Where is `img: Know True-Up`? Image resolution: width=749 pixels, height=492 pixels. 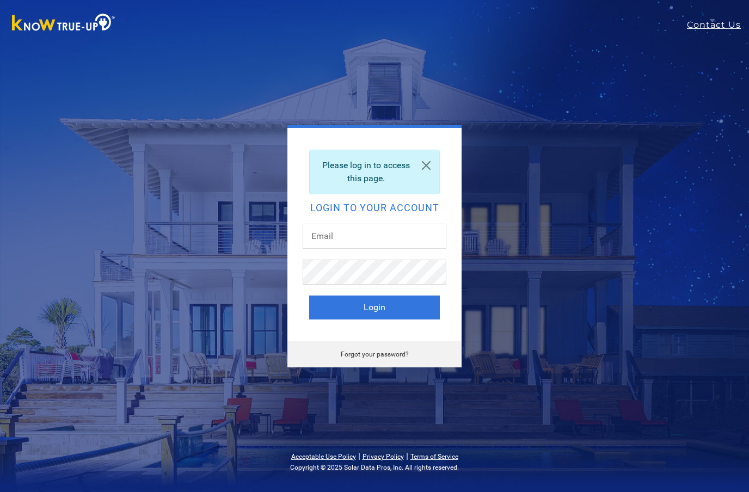 img: Know True-Up is located at coordinates (64, 23).